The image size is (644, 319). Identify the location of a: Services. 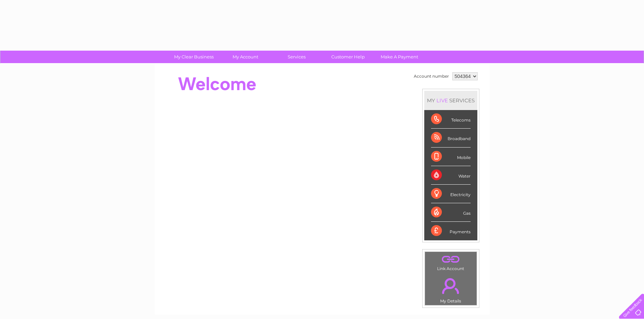
(296, 57).